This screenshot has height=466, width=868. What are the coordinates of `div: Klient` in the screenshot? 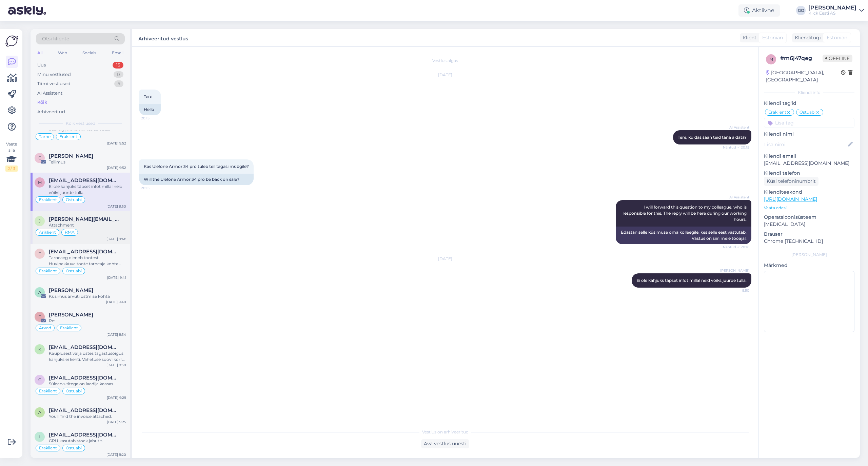 It's located at (748, 38).